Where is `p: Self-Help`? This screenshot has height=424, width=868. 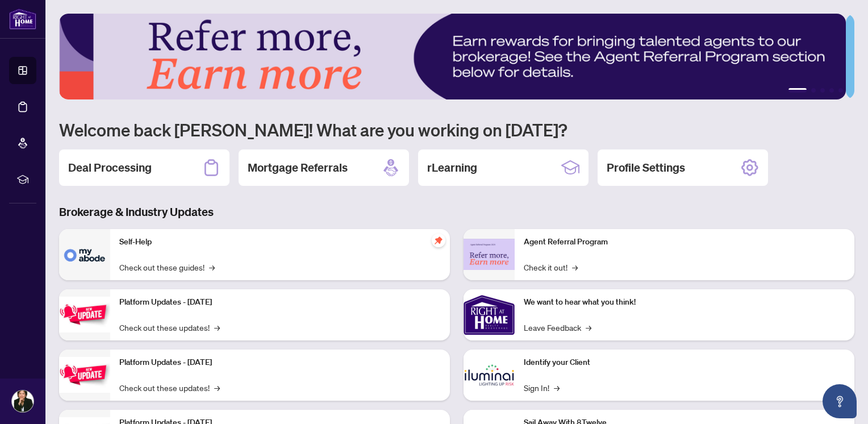
p: Self-Help is located at coordinates (280, 242).